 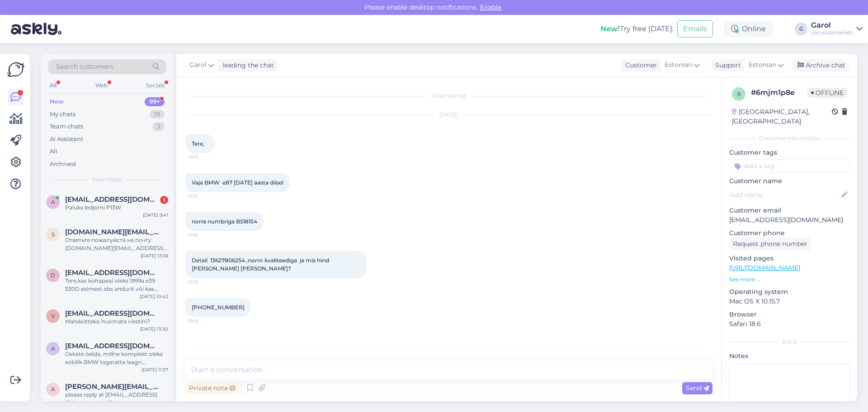 I want to click on div: Online, so click(x=748, y=29).